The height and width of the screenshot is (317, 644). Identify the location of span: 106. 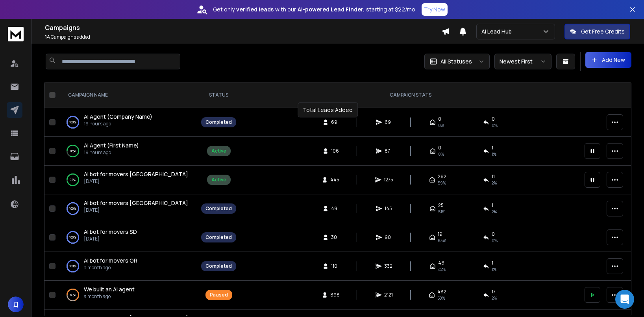
(335, 151).